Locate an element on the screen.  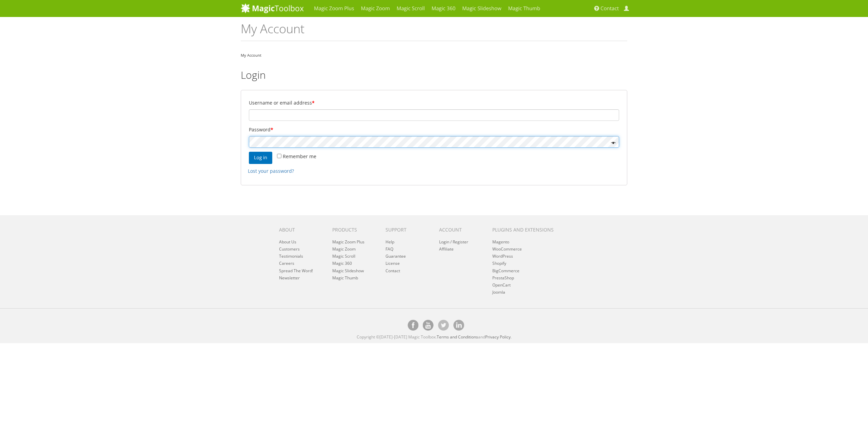
a: Magic Slideshow is located at coordinates (348, 271).